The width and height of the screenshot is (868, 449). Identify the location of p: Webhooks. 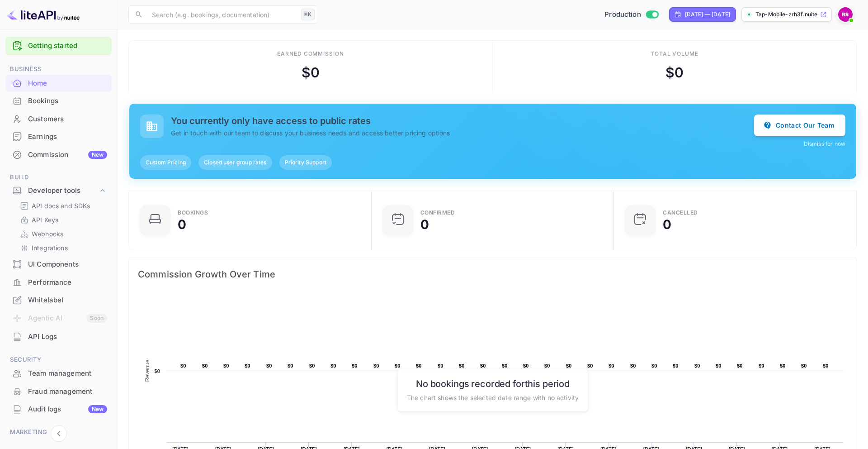
(47, 234).